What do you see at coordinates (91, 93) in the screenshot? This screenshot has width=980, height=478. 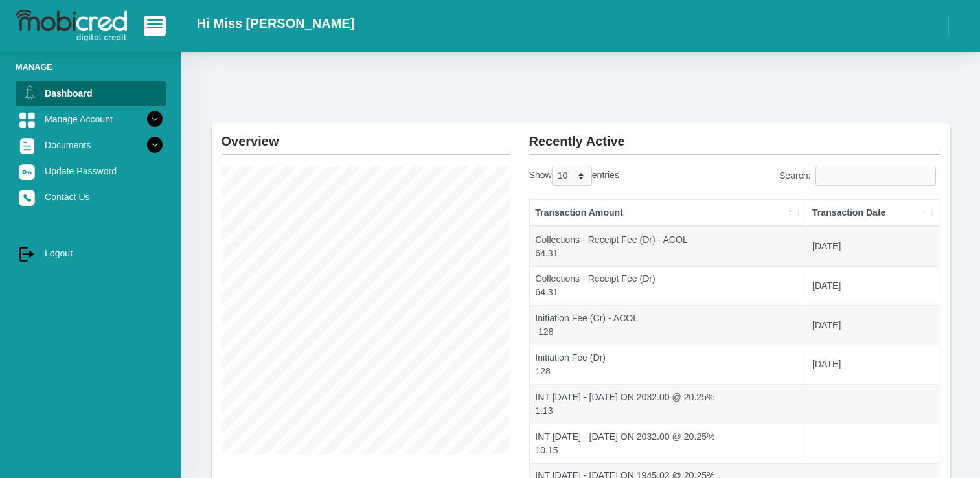 I see `a: Dashboard` at bounding box center [91, 93].